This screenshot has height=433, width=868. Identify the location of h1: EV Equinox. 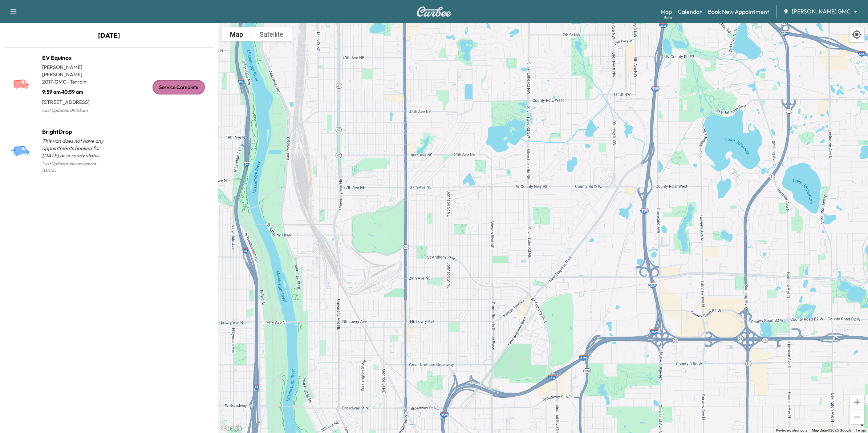
(76, 58).